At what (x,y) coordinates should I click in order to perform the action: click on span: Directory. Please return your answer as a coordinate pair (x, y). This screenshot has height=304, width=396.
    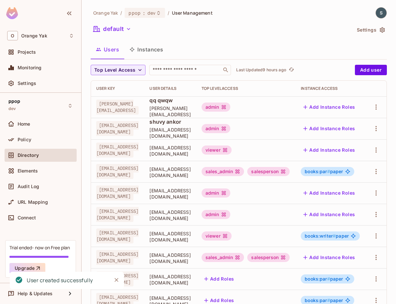
    Looking at the image, I should click on (28, 156).